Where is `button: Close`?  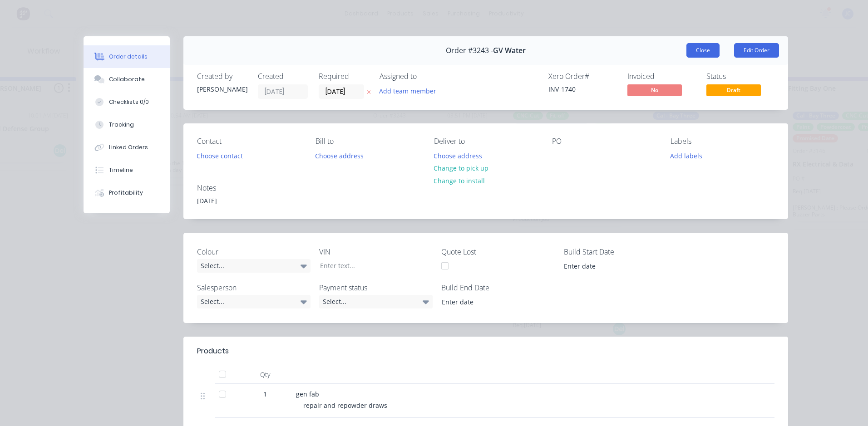 button: Close is located at coordinates (703, 50).